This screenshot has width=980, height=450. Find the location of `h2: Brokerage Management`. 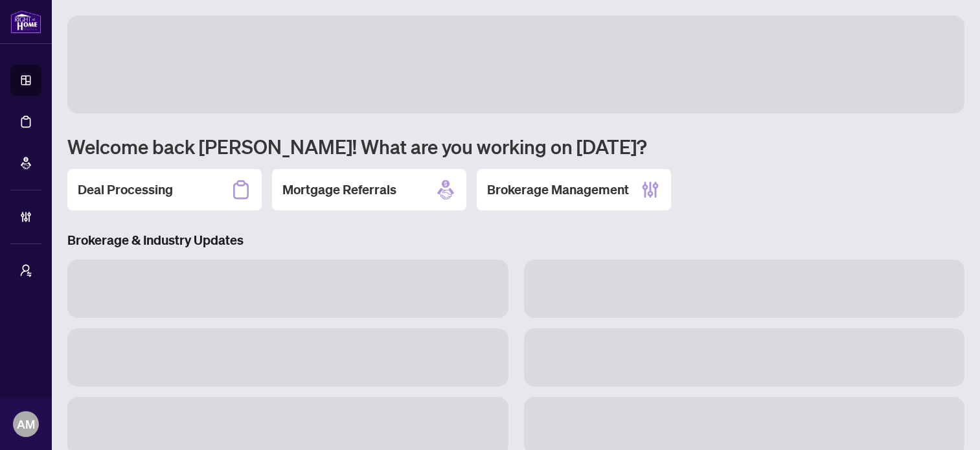

h2: Brokerage Management is located at coordinates (558, 190).